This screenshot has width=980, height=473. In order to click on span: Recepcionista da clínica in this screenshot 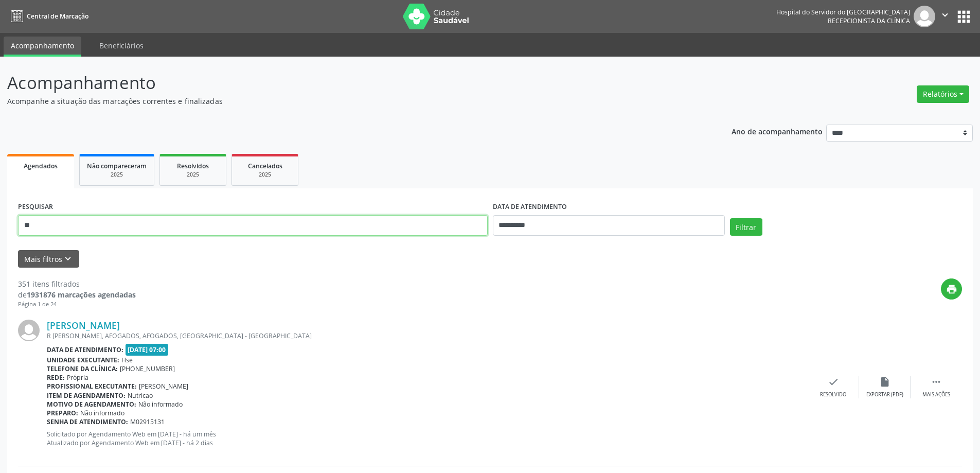, I will do `click(869, 21)`.